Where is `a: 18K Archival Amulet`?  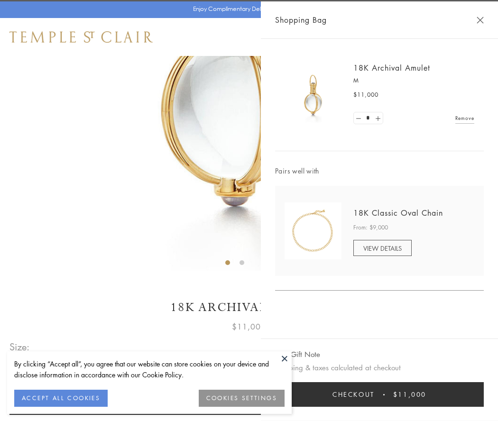 a: 18K Archival Amulet is located at coordinates (391, 68).